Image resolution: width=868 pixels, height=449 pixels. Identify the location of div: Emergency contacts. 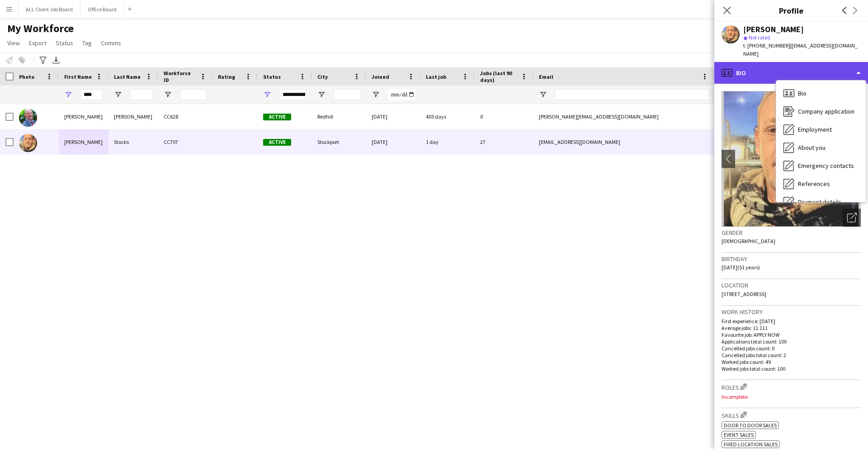
(821, 166).